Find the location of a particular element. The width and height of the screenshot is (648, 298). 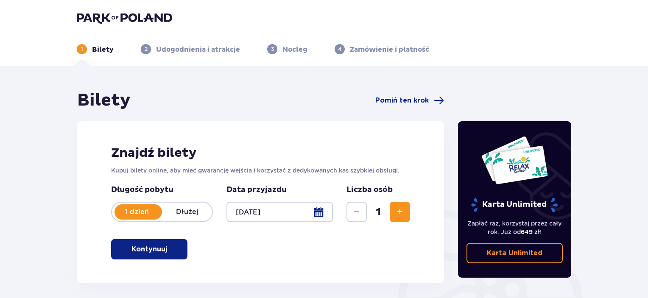

p: Data przyjazdu is located at coordinates (257, 190).